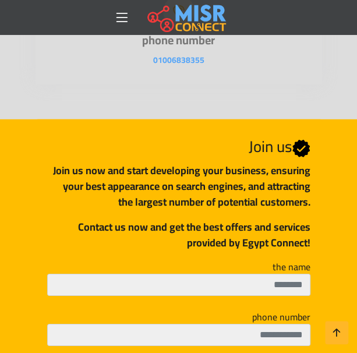 Image resolution: width=357 pixels, height=353 pixels. I want to click on svg: Verified account, so click(301, 148).